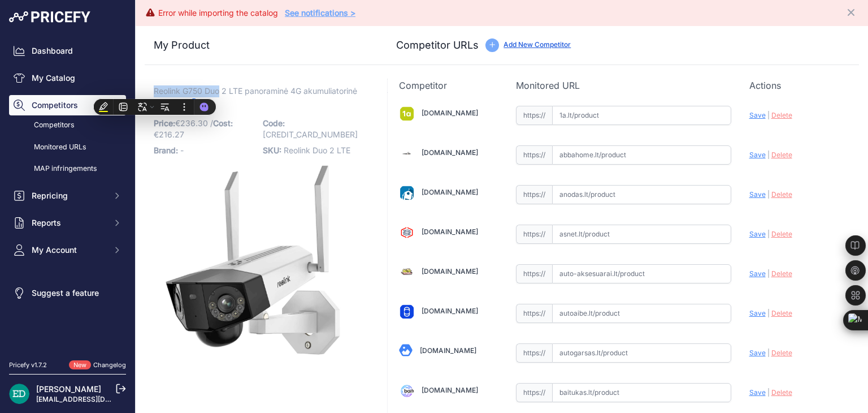 The height and width of the screenshot is (413, 868). I want to click on a: MAP infringements, so click(67, 168).